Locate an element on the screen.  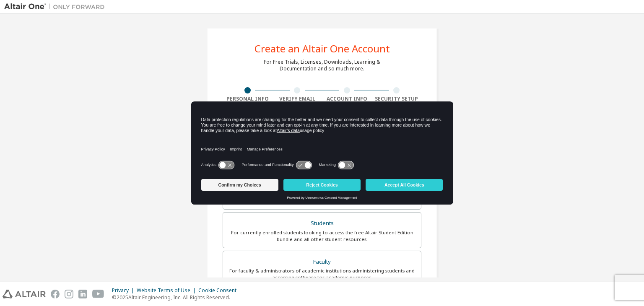
div: Students is located at coordinates (322, 223).